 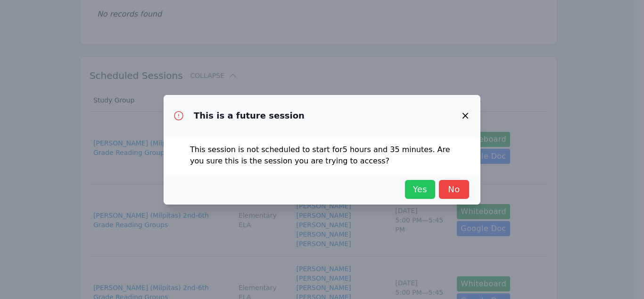 What do you see at coordinates (454, 189) in the screenshot?
I see `span: No` at bounding box center [454, 189].